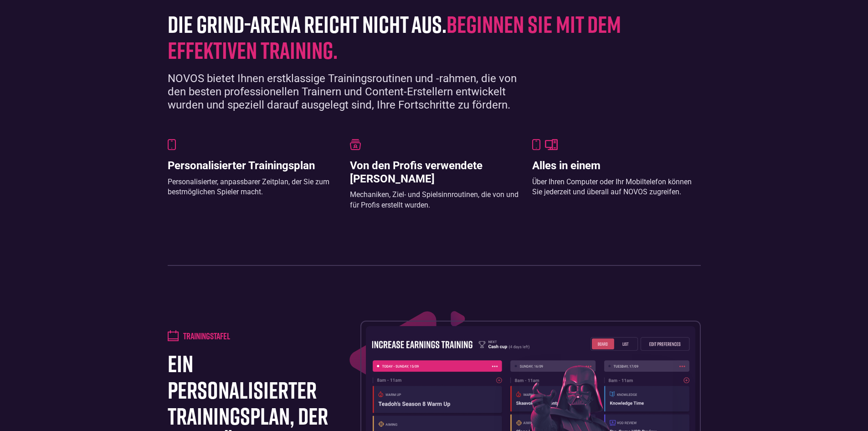 The image size is (868, 431). I want to click on font: Mechaniken, Ziel- und Spielsinnroutinen, die von und für Profis erstellt wurden., so click(434, 199).